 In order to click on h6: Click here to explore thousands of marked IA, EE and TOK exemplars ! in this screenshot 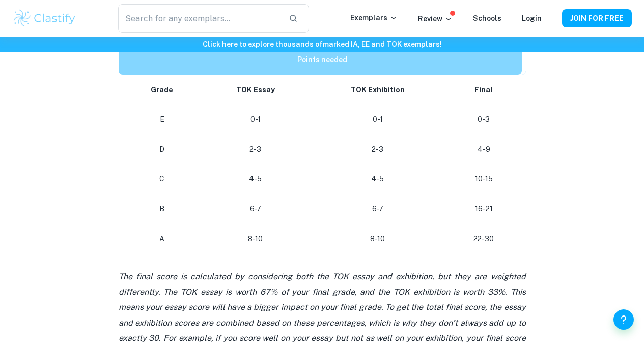, I will do `click(322, 44)`.